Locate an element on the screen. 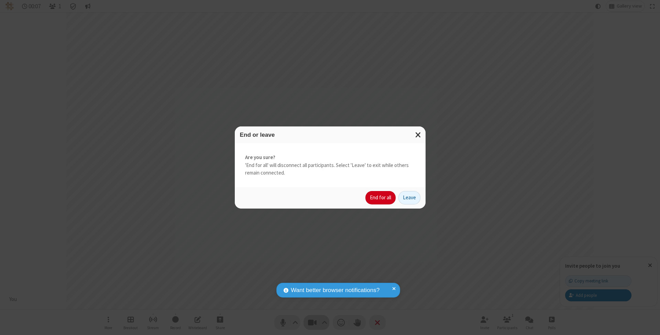 This screenshot has height=335, width=660. button: Leave is located at coordinates (409, 198).